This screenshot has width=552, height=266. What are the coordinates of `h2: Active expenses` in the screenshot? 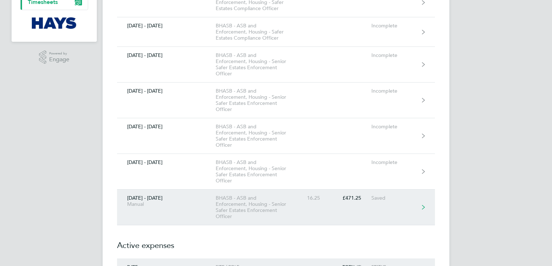 It's located at (276, 242).